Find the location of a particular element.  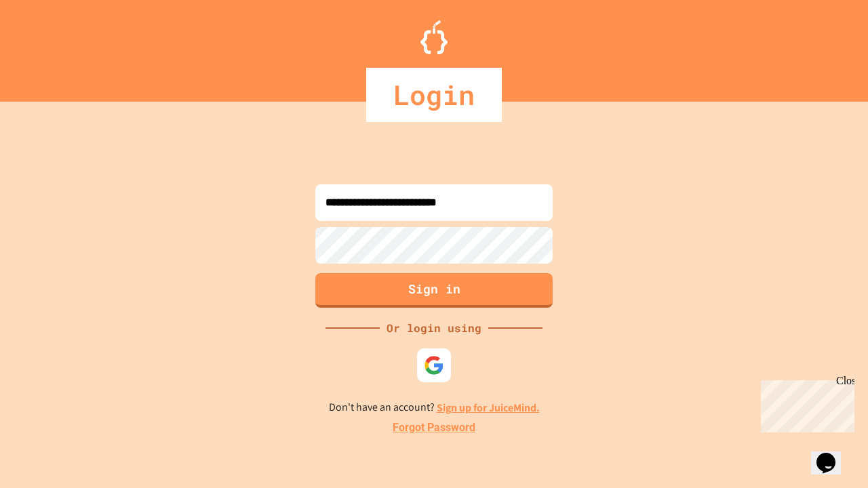

p: Don't have an account? is located at coordinates (434, 407).